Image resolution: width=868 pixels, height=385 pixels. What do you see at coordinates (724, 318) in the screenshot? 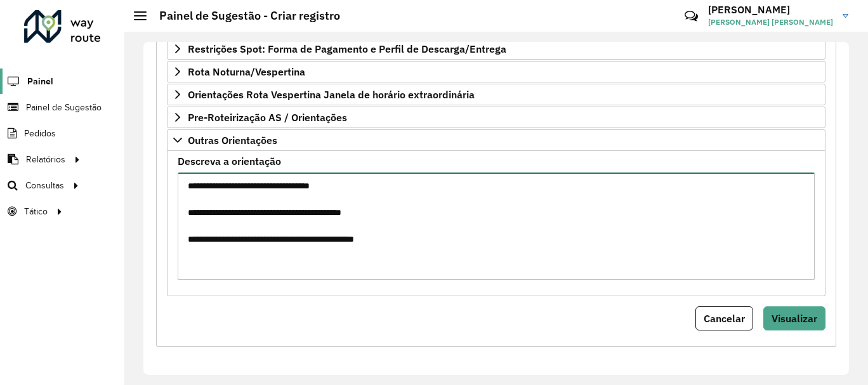
I see `button: Cancelar` at bounding box center [724, 318].